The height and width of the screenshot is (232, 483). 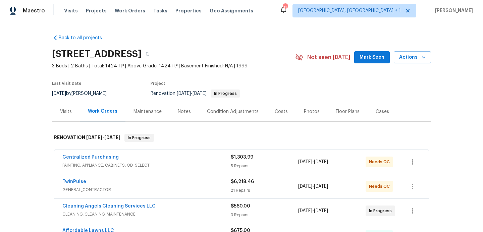 I want to click on span: Geo Assignments, so click(x=231, y=11).